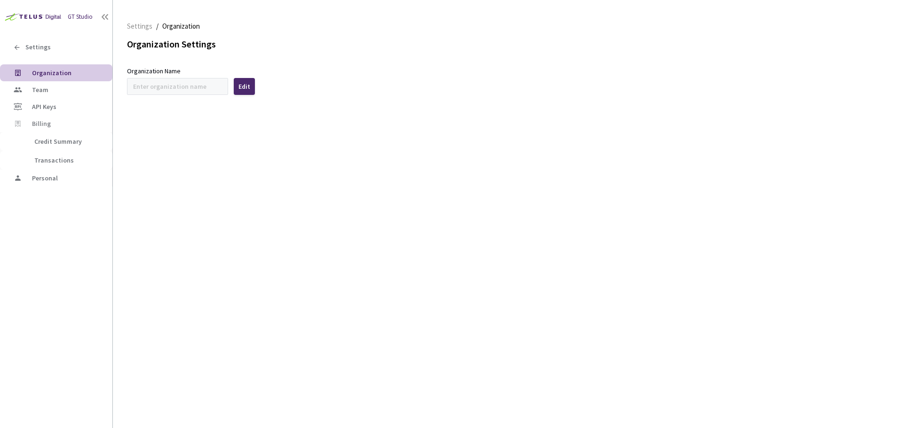 This screenshot has height=428, width=903. Describe the element at coordinates (40, 90) in the screenshot. I see `span: Team` at that location.